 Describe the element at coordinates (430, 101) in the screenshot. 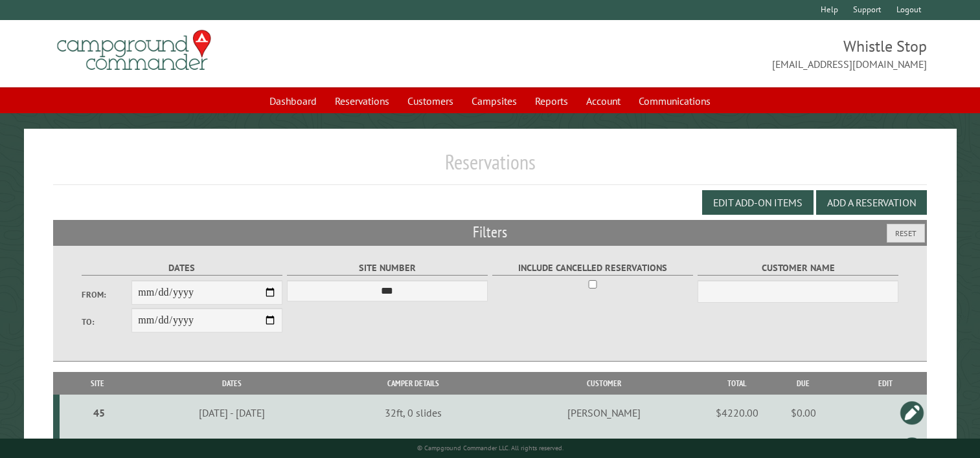

I see `a: Customers` at that location.